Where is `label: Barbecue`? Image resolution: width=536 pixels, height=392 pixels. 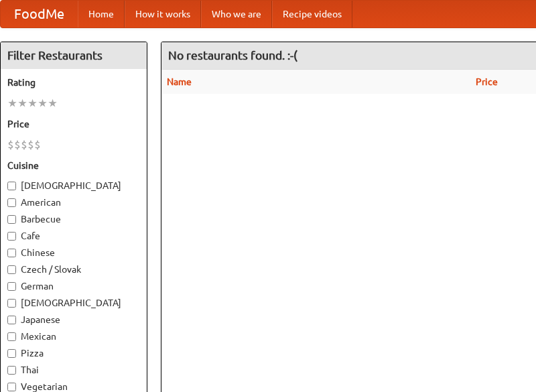 label: Barbecue is located at coordinates (74, 219).